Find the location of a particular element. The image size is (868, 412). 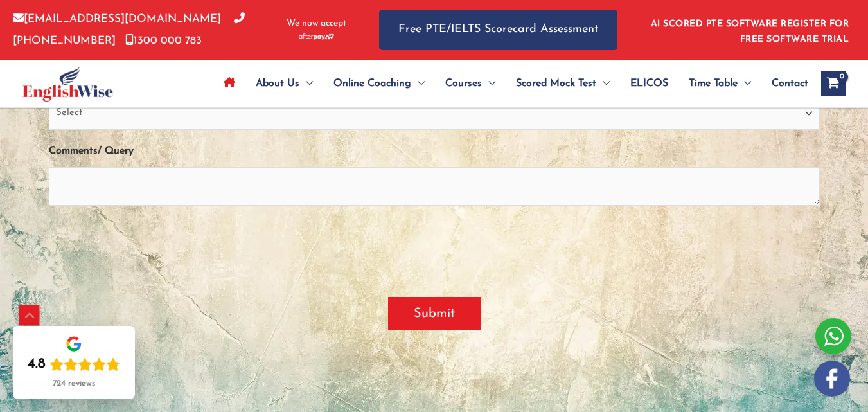

a: AI SCORED PTE SOFTWARE REGISTER FOR FREE SOFTWARE TRIAL is located at coordinates (750, 31).